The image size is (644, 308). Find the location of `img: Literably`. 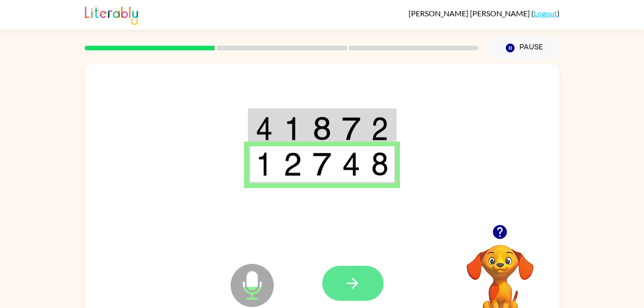

img: Literably is located at coordinates (111, 14).